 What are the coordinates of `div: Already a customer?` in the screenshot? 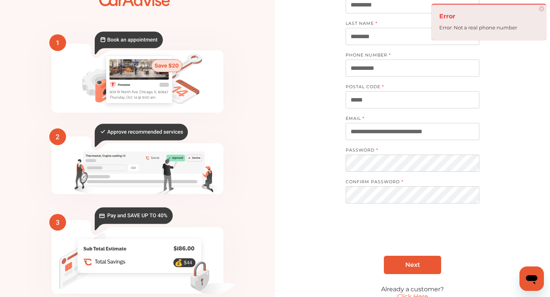 It's located at (412, 289).